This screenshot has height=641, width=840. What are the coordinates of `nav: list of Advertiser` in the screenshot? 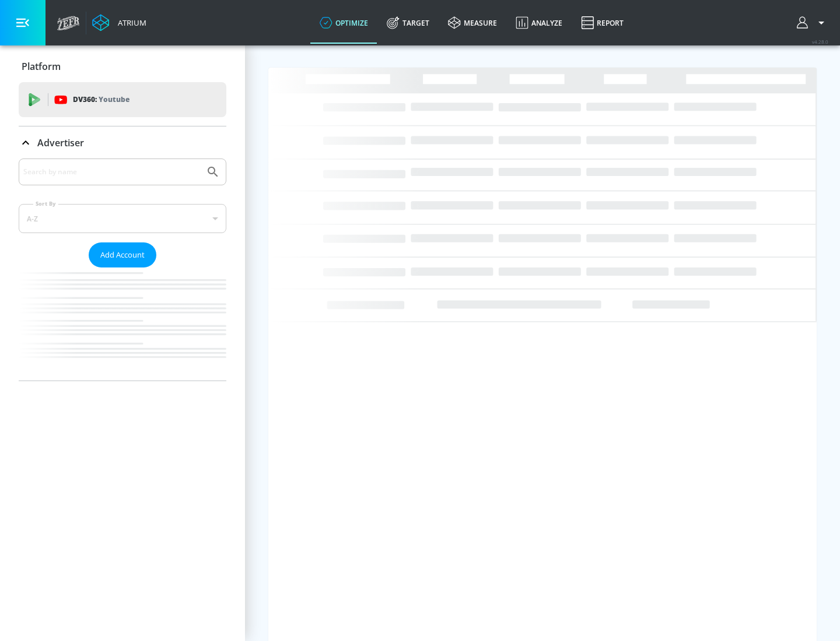 It's located at (123, 324).